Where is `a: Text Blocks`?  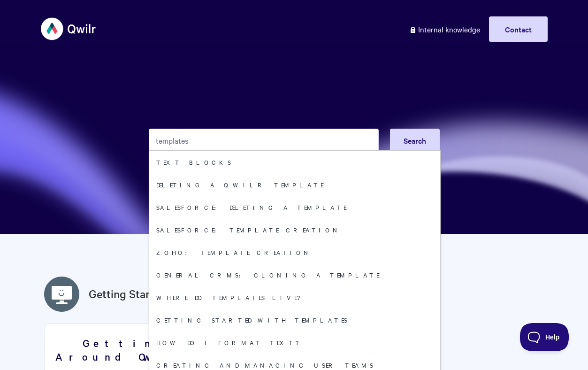 a: Text Blocks is located at coordinates (294, 162).